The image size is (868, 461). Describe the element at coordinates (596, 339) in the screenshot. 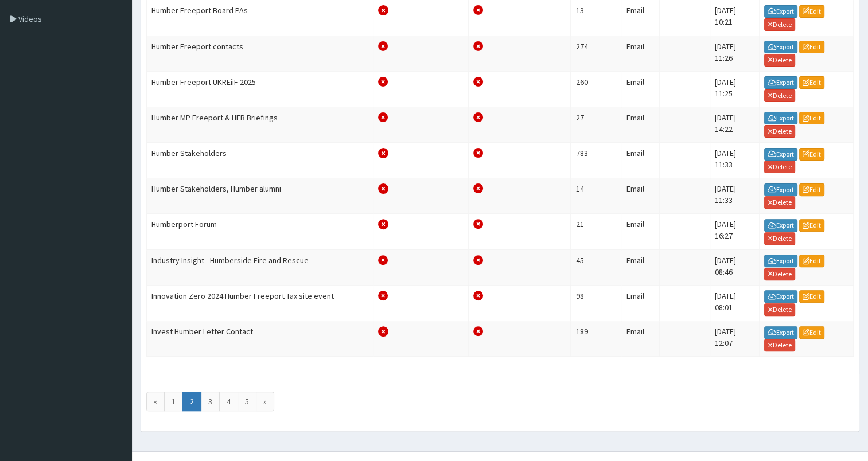

I see `td: 189` at that location.